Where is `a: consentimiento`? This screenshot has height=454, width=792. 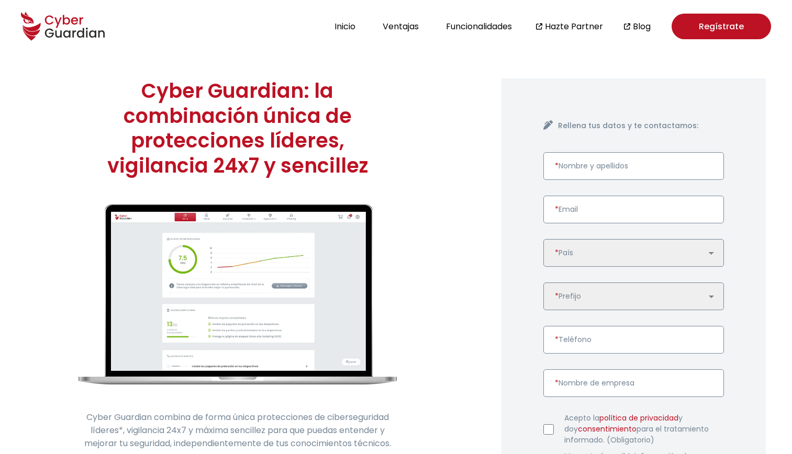 a: consentimiento is located at coordinates (607, 429).